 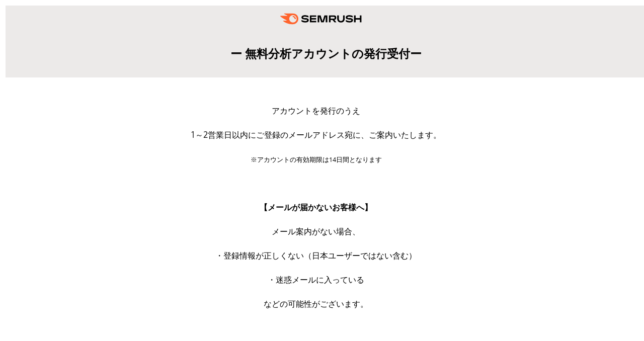 I want to click on span: メール案内がない場合、, so click(x=316, y=232).